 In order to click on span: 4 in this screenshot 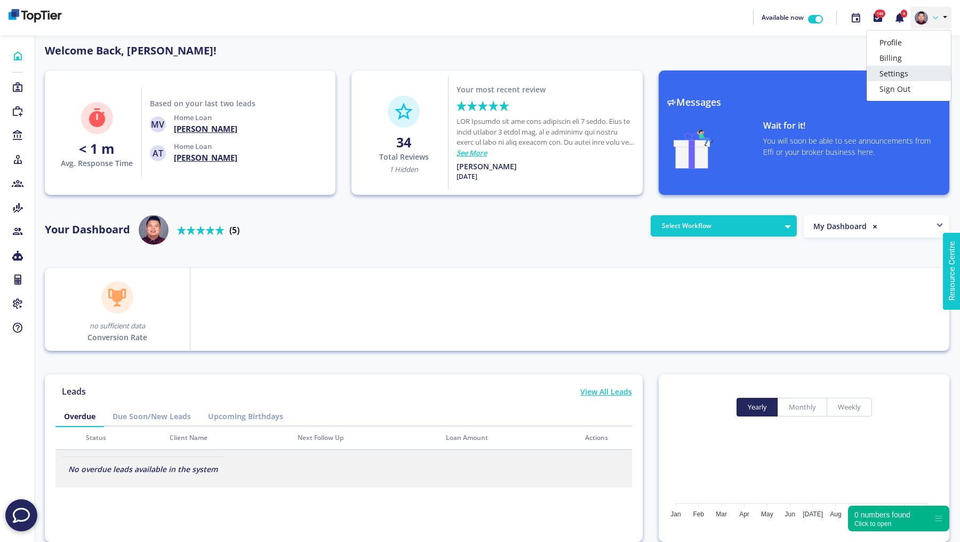, I will do `click(904, 13)`.